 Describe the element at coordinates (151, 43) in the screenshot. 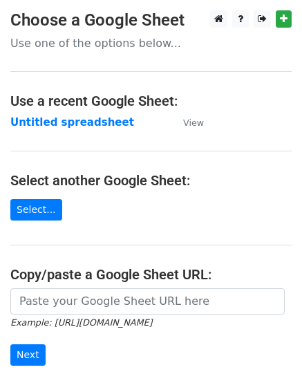

I see `p: Use one of the options below...` at that location.